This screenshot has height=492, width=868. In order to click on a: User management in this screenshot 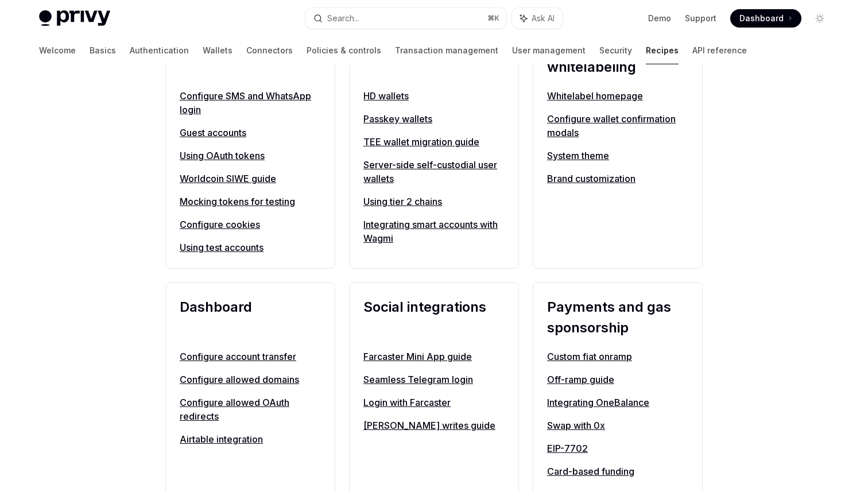, I will do `click(549, 51)`.